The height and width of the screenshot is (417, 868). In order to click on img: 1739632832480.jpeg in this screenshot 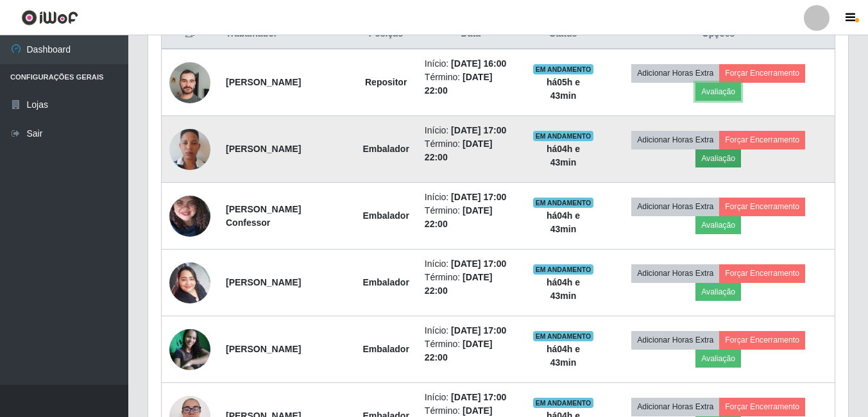, I will do `click(190, 82)`.